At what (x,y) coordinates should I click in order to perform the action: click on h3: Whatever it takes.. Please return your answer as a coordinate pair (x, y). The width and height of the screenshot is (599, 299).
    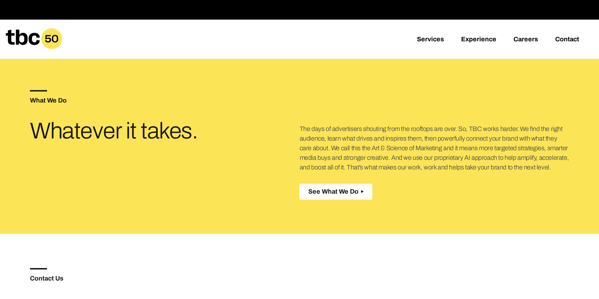
    Looking at the image, I should click on (120, 131).